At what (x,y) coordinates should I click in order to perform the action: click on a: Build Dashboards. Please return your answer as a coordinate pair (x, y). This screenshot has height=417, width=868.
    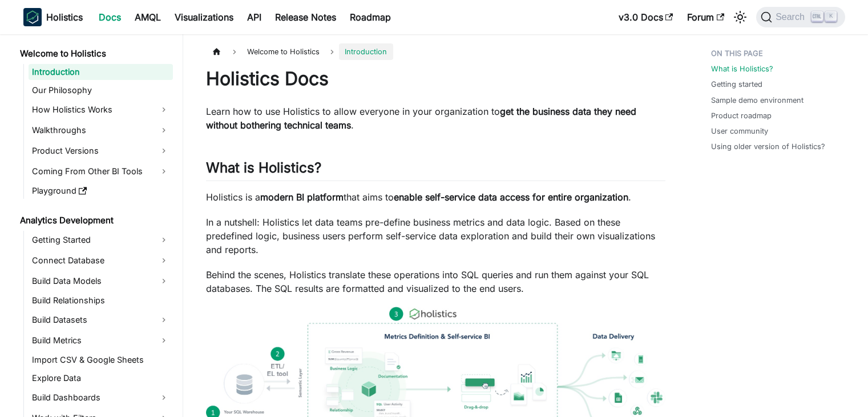
    Looking at the image, I should click on (101, 398).